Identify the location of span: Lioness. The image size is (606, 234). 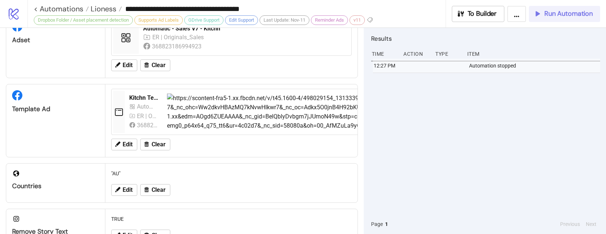
(102, 9).